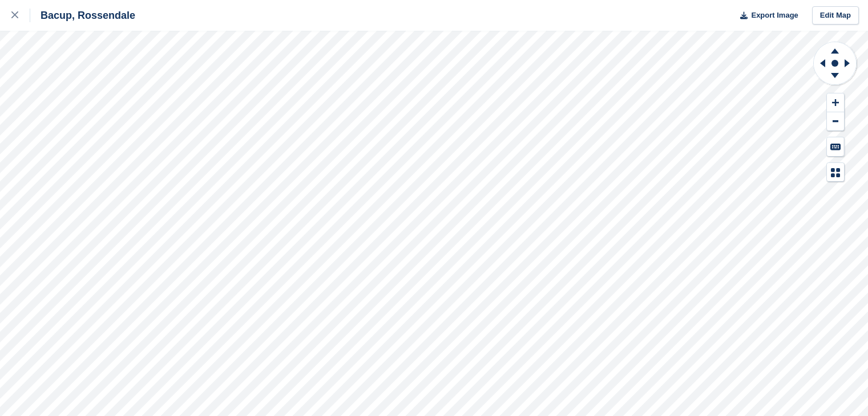 The width and height of the screenshot is (868, 416). I want to click on a: Edit Map, so click(835, 16).